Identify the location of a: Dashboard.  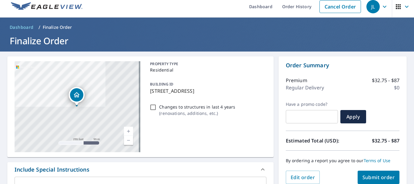
(22, 27).